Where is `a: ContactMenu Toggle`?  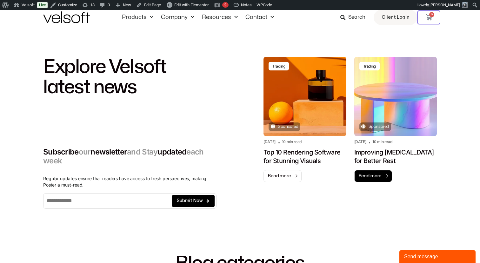 a: ContactMenu Toggle is located at coordinates (260, 17).